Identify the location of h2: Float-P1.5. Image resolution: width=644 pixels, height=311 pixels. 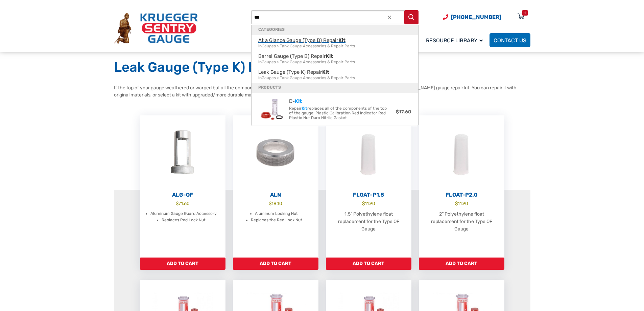
(368, 195).